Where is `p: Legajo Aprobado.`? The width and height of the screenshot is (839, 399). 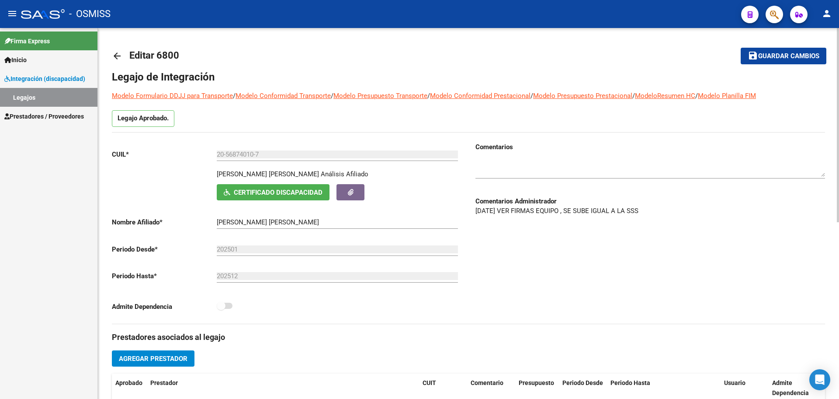 p: Legajo Aprobado. is located at coordinates (143, 118).